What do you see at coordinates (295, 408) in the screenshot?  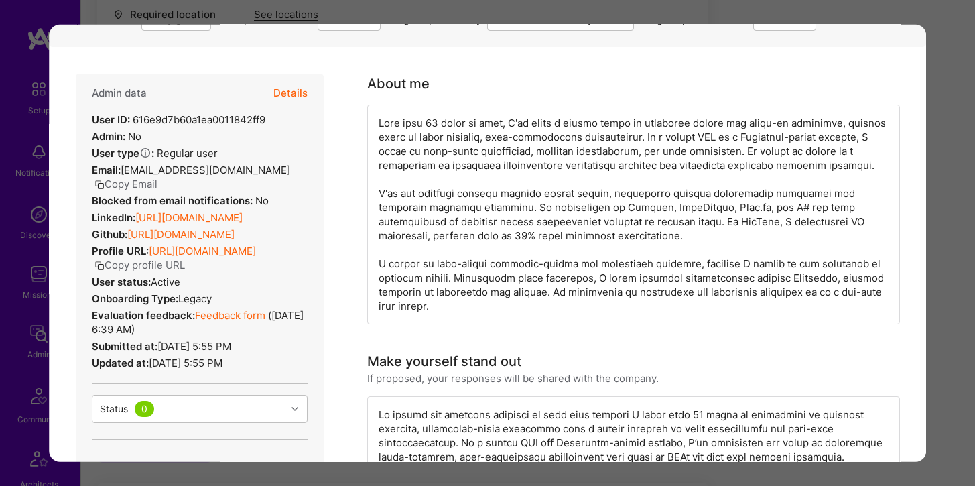 I see `i: icon Chevron` at bounding box center [295, 408].